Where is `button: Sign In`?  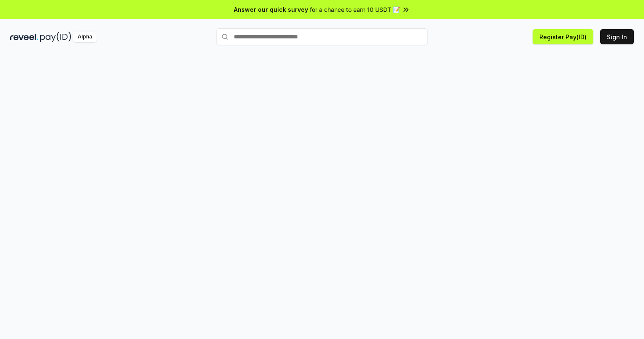
button: Sign In is located at coordinates (617, 37).